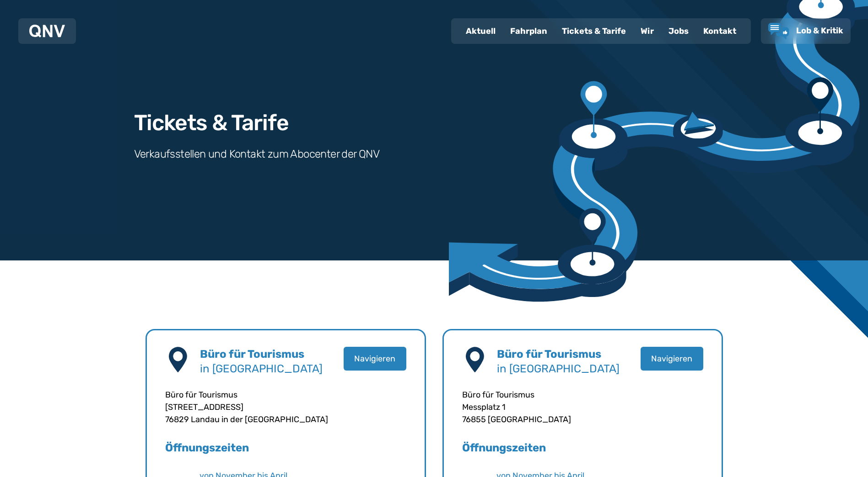  What do you see at coordinates (594, 31) in the screenshot?
I see `a: Tickets & Tarife` at bounding box center [594, 31].